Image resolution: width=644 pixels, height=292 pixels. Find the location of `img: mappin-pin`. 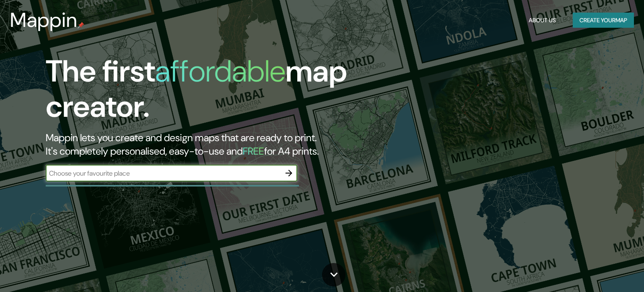

img: mappin-pin is located at coordinates (81, 25).